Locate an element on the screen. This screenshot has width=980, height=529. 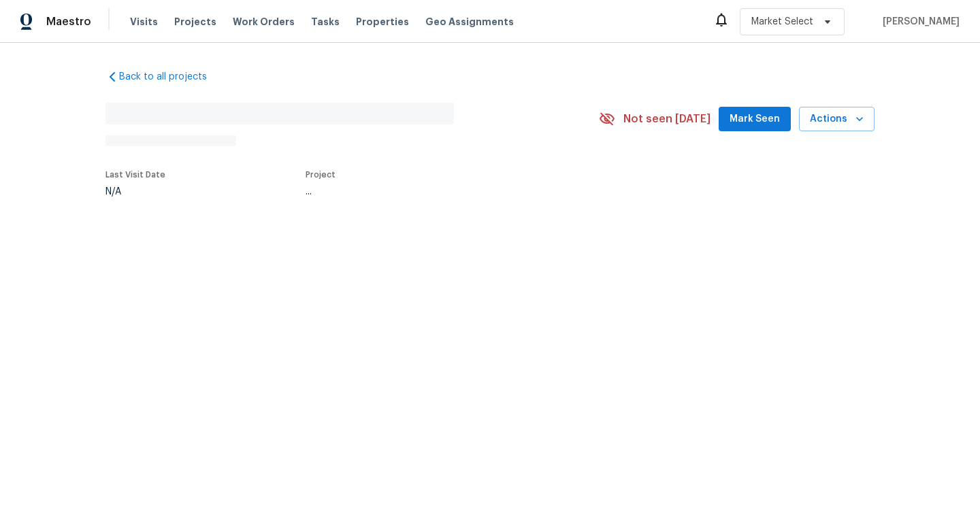
span: Market Select is located at coordinates (782, 22).